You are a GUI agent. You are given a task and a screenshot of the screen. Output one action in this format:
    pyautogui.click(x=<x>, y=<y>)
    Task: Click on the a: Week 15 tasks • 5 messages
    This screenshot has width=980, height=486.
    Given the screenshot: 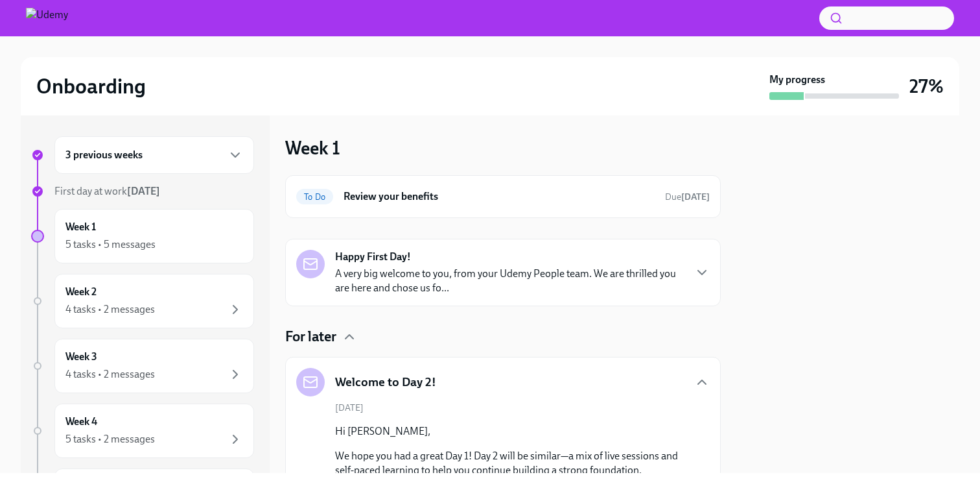 What is the action you would take?
    pyautogui.click(x=143, y=236)
    